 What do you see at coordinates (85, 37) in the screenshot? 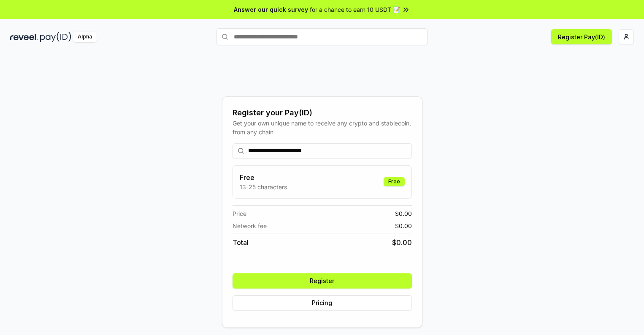
I see `div: Alpha` at bounding box center [85, 37].